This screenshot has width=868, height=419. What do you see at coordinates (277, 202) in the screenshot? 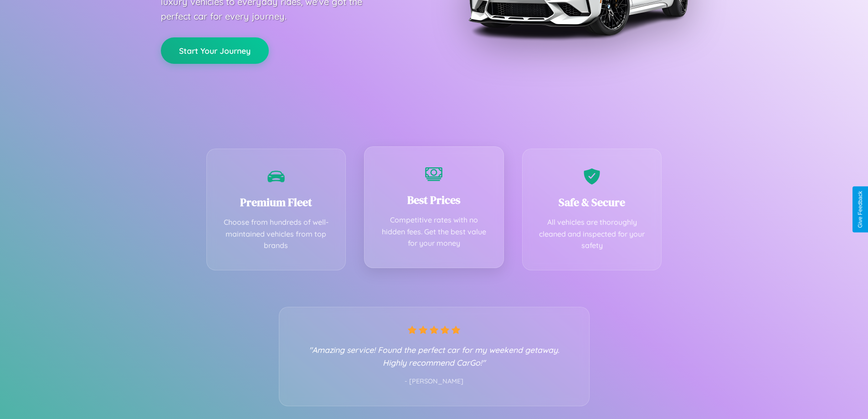
I see `h3: Premium Fleet` at bounding box center [277, 202].